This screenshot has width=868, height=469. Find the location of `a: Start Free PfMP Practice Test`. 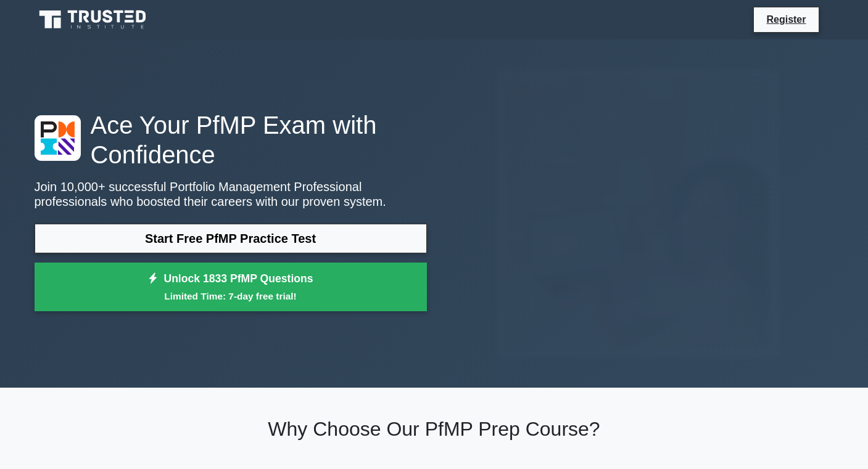

a: Start Free PfMP Practice Test is located at coordinates (231, 238).